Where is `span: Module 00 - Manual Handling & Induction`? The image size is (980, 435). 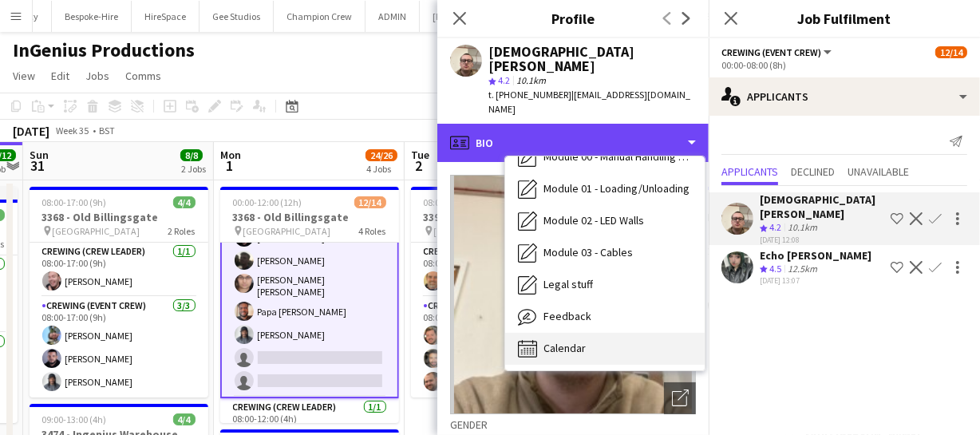 span: Module 00 - Manual Handling & Induction is located at coordinates (618, 156).